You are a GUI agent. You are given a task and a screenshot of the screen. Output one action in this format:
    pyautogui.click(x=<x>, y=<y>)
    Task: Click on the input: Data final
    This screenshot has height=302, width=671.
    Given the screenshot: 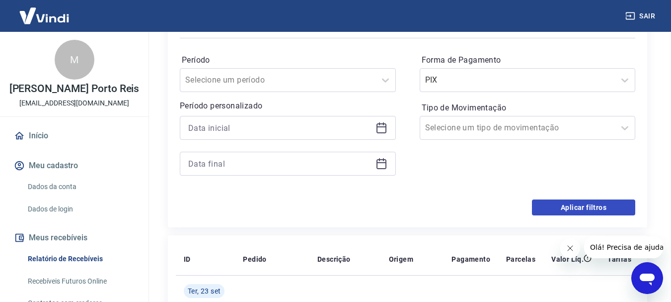 What is the action you would take?
    pyautogui.click(x=280, y=163)
    